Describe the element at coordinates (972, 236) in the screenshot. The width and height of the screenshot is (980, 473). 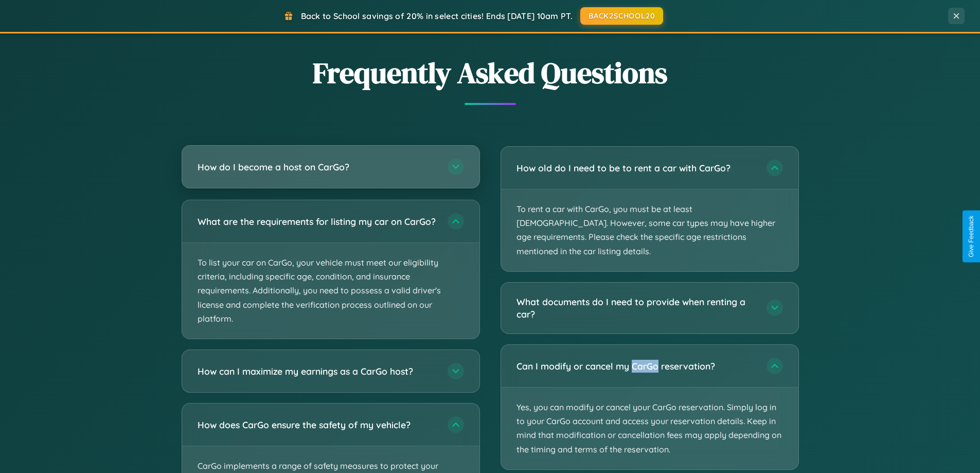
I see `div: Give Feedback` at that location.